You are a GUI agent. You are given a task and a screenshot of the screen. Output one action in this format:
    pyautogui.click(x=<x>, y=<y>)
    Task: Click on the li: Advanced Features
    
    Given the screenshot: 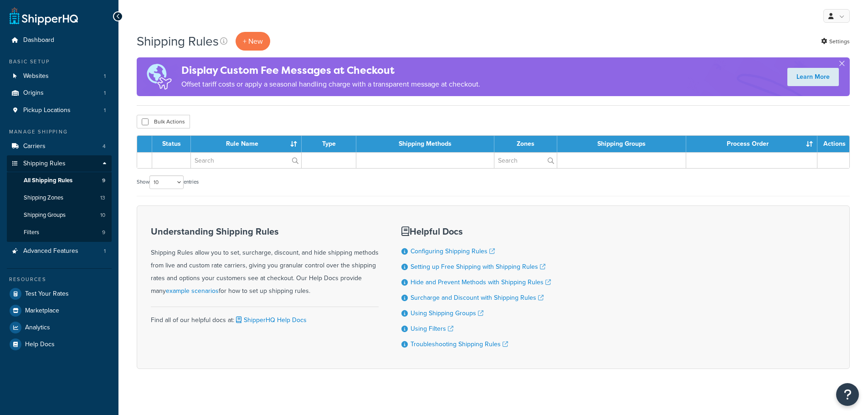 What is the action you would take?
    pyautogui.click(x=59, y=251)
    